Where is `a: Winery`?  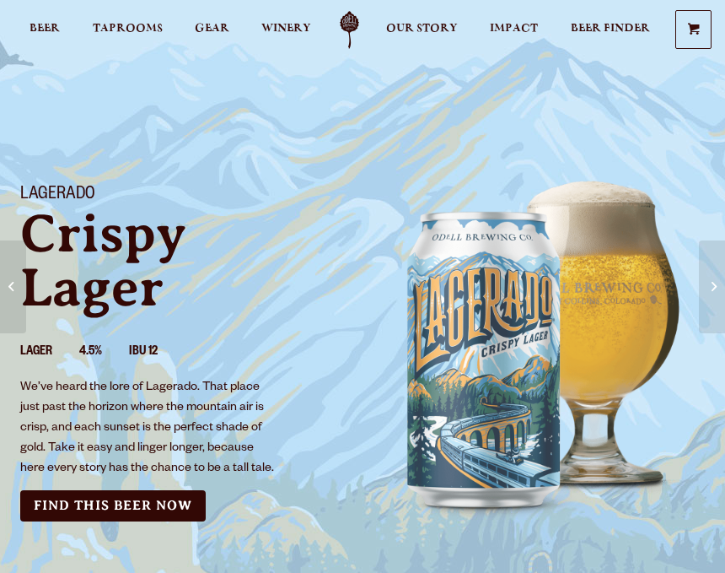
a: Winery is located at coordinates (286, 30).